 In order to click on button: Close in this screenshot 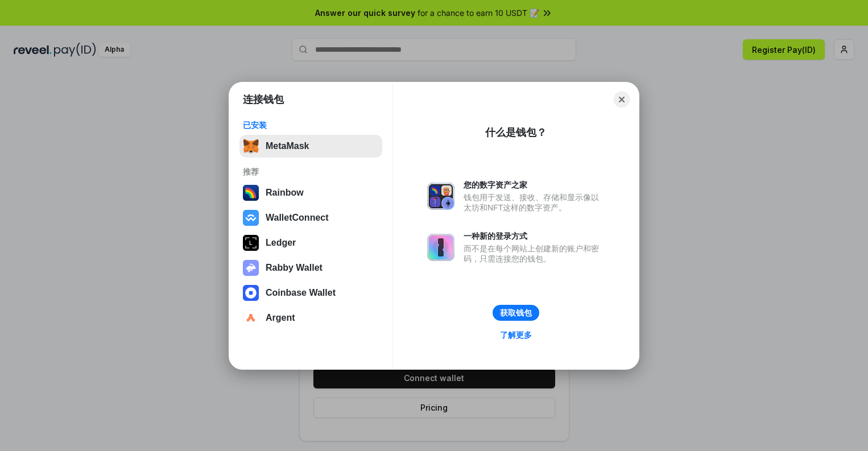, I will do `click(622, 99)`.